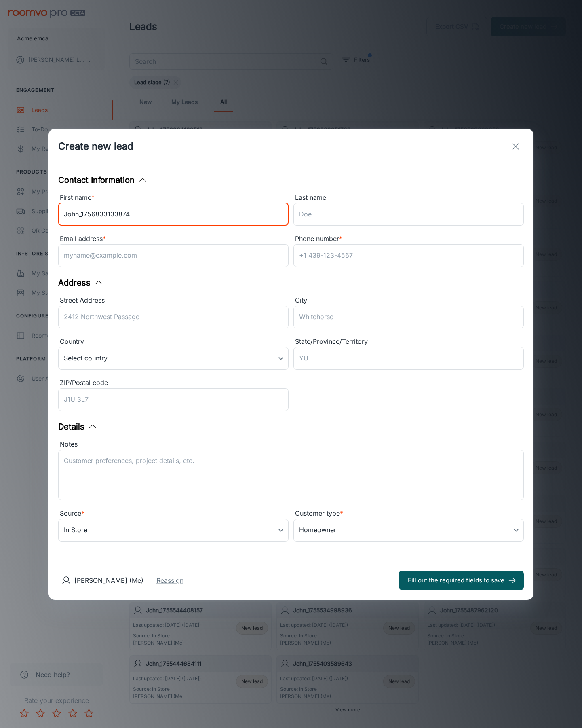 This screenshot has width=582, height=728. What do you see at coordinates (516, 147) in the screenshot?
I see `button: exit` at bounding box center [516, 147].